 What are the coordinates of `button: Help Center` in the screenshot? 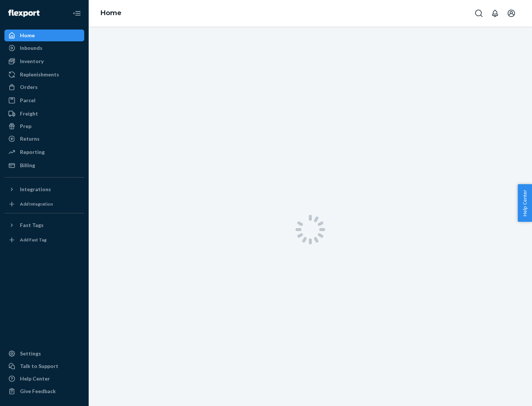 It's located at (525, 203).